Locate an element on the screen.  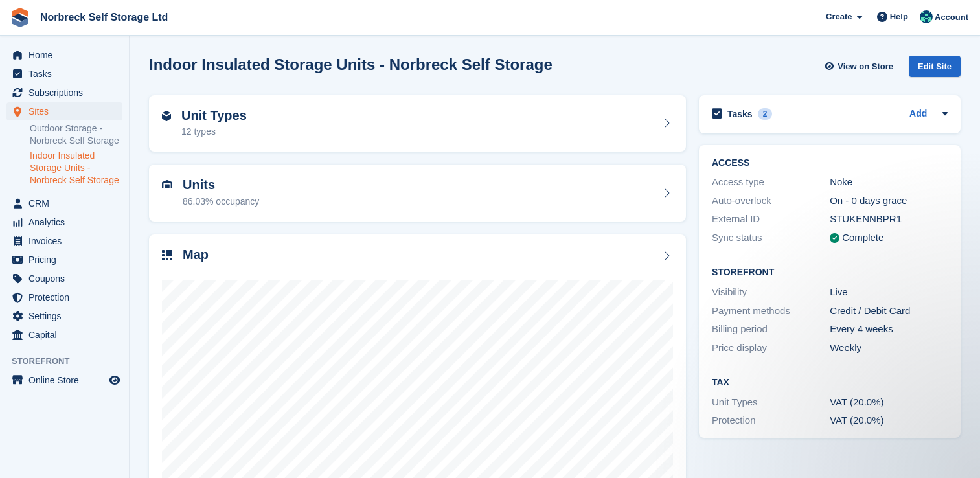
h2: Map is located at coordinates (195, 254).